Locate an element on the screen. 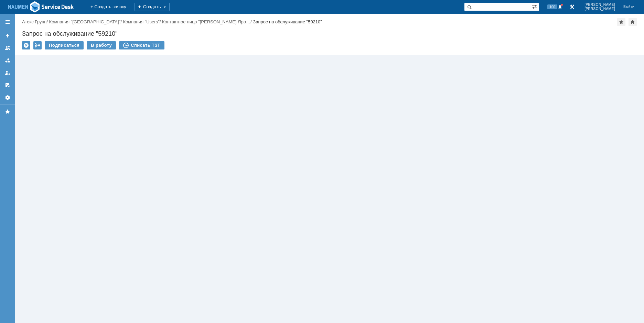 This screenshot has height=323, width=644. a: Компания "Users" is located at coordinates (141, 21).